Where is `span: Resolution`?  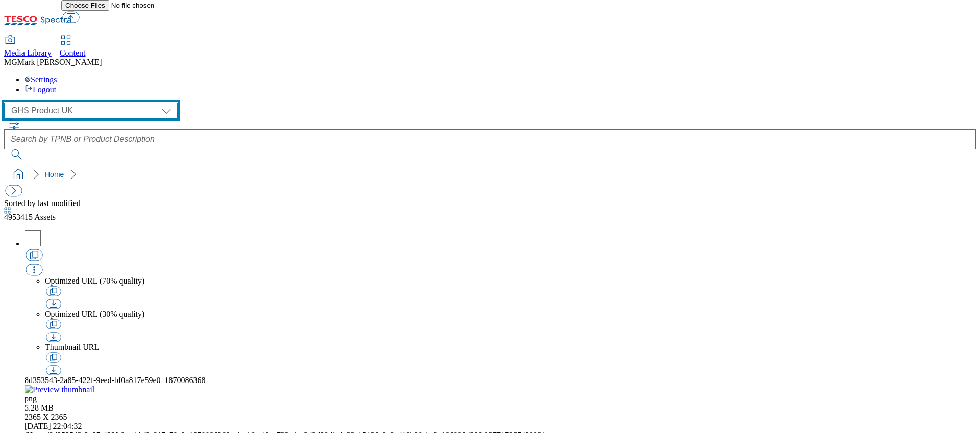
span: Resolution is located at coordinates (46, 417).